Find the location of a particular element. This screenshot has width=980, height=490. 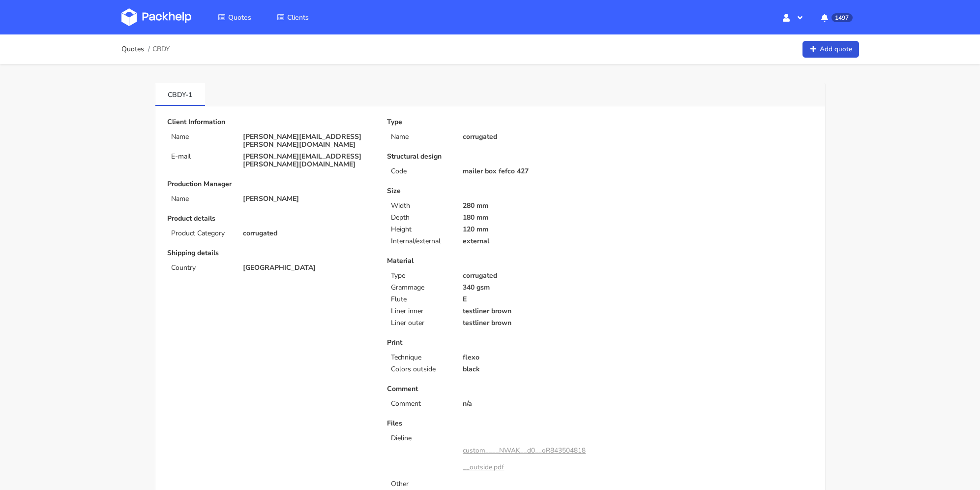

p: Flute is located at coordinates (421, 299).